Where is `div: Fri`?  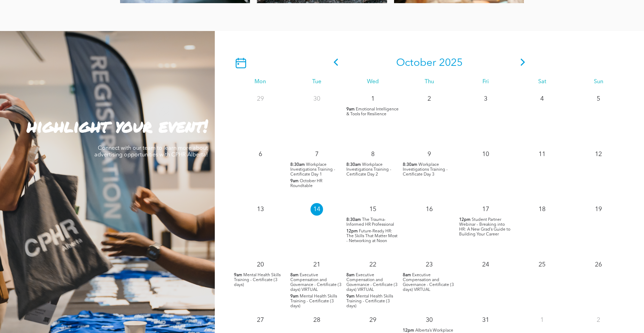
div: Fri is located at coordinates (485, 82).